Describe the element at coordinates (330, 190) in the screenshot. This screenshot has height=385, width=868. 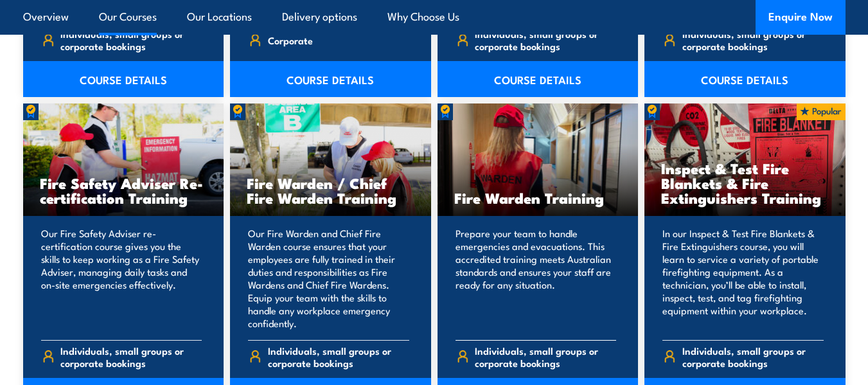
I see `h3: Fire Warden / Chief Fire Warden Training` at that location.